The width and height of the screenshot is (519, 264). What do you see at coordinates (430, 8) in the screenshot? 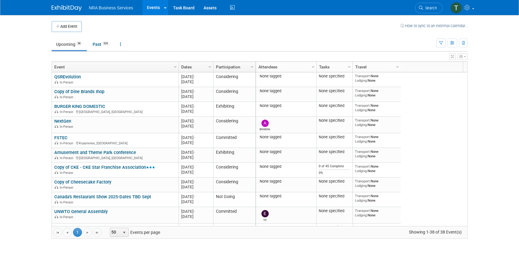
I see `span: Search` at bounding box center [430, 8].